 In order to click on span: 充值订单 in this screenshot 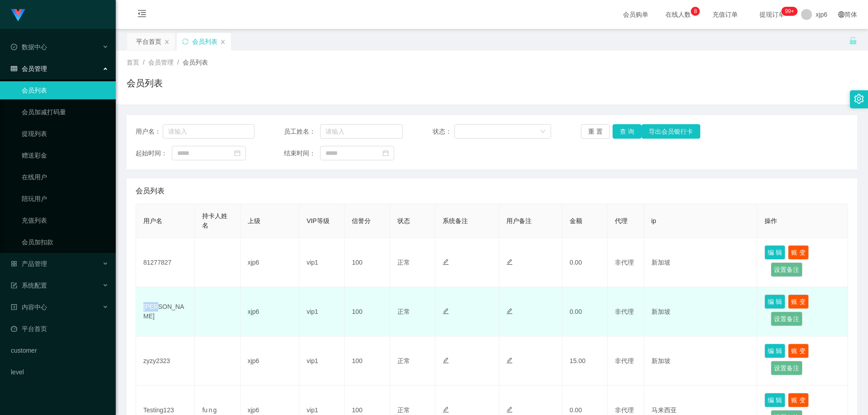, I will do `click(725, 15)`.